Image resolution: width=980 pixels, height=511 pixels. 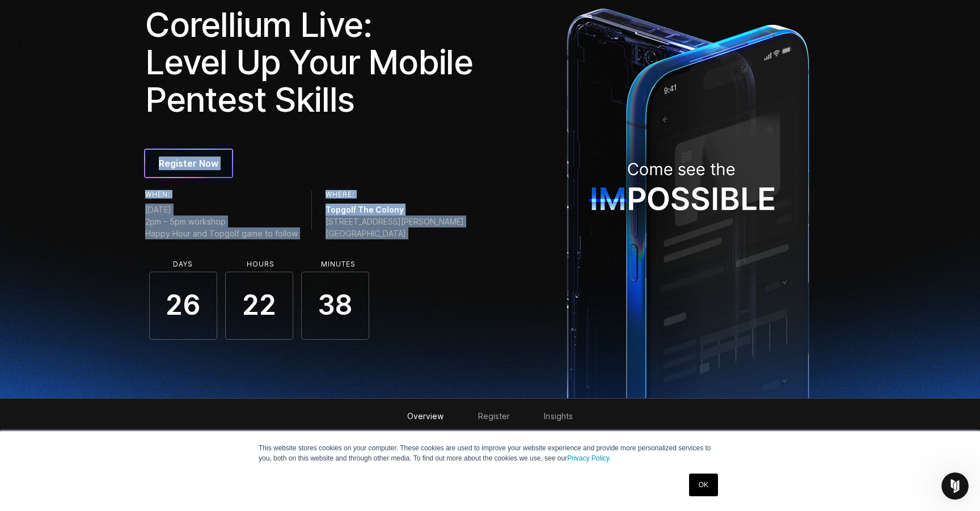 I want to click on p: This website stores cookies on your computer. These cookies are used to improve your website expe..., so click(x=490, y=453).